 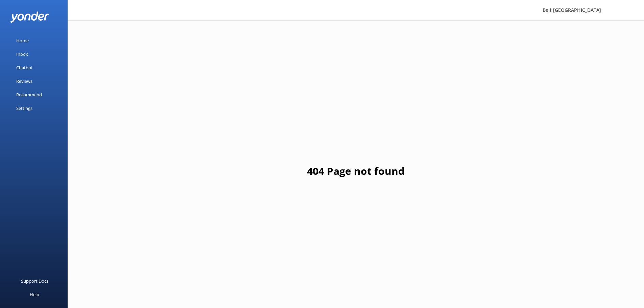 What do you see at coordinates (24, 68) in the screenshot?
I see `div: Chatbot` at bounding box center [24, 68].